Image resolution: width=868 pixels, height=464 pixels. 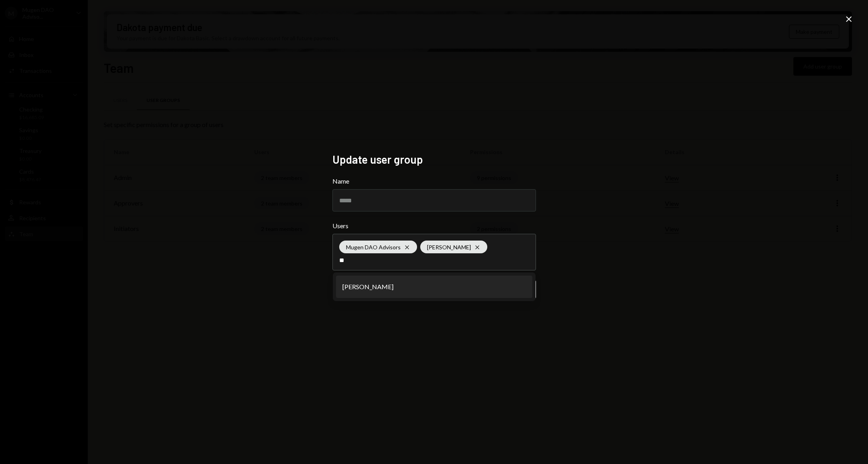 What do you see at coordinates (434, 181) in the screenshot?
I see `label: Name` at bounding box center [434, 181].